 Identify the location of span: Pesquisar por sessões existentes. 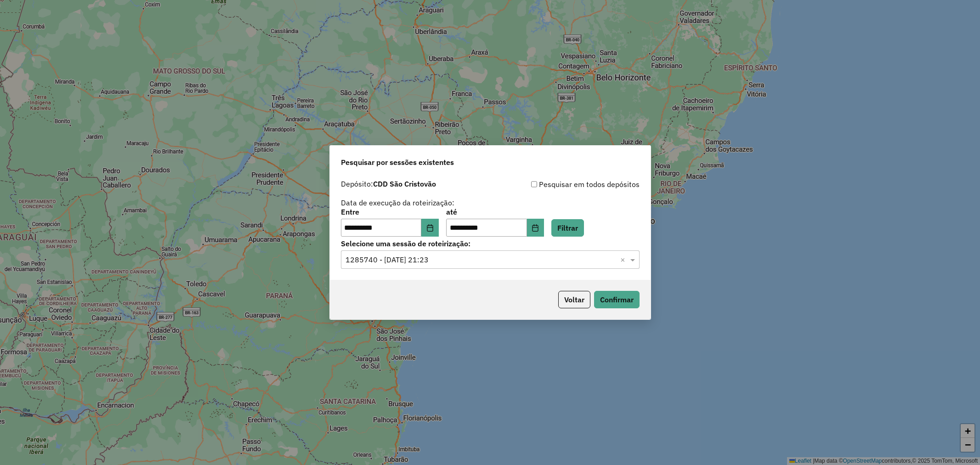
(397, 162).